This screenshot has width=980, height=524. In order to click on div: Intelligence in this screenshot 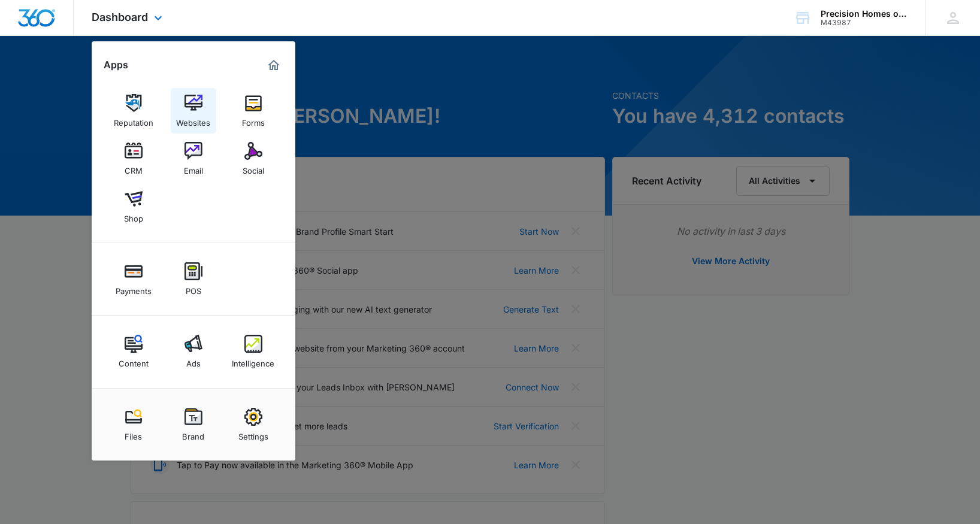, I will do `click(253, 360)`.